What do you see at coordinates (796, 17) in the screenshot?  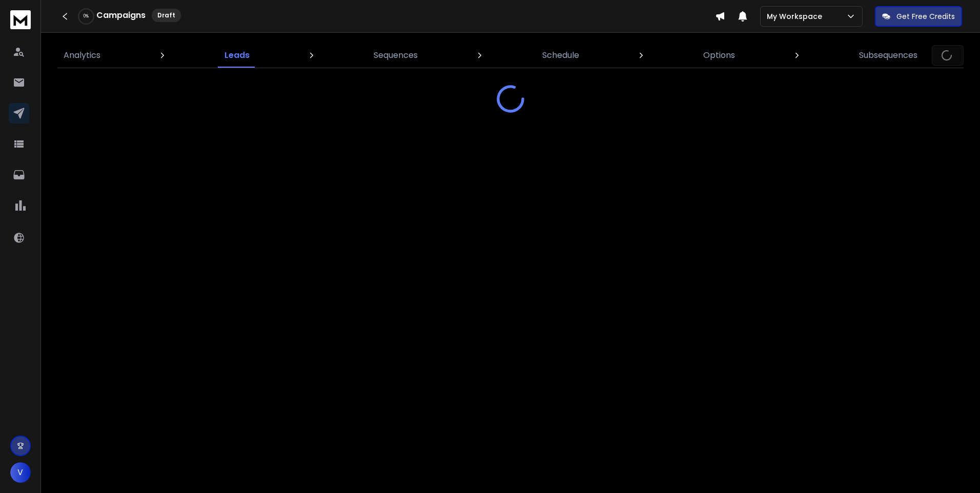 I see `p: My Workspace` at bounding box center [796, 17].